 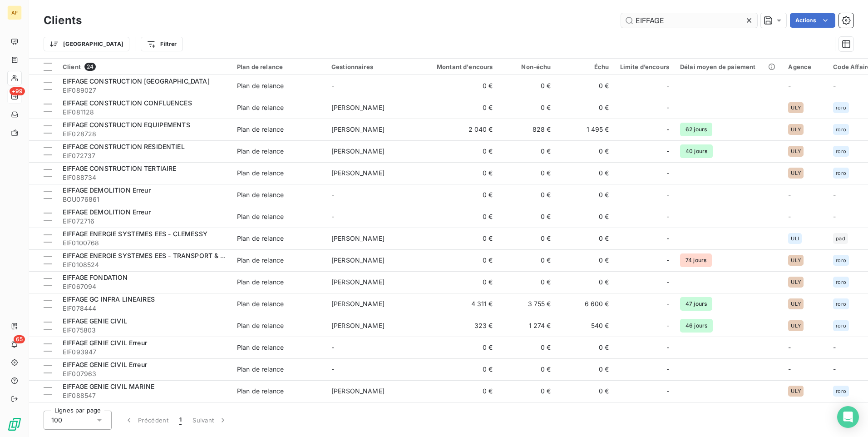 What do you see at coordinates (15, 12) in the screenshot?
I see `div: AF` at bounding box center [15, 12].